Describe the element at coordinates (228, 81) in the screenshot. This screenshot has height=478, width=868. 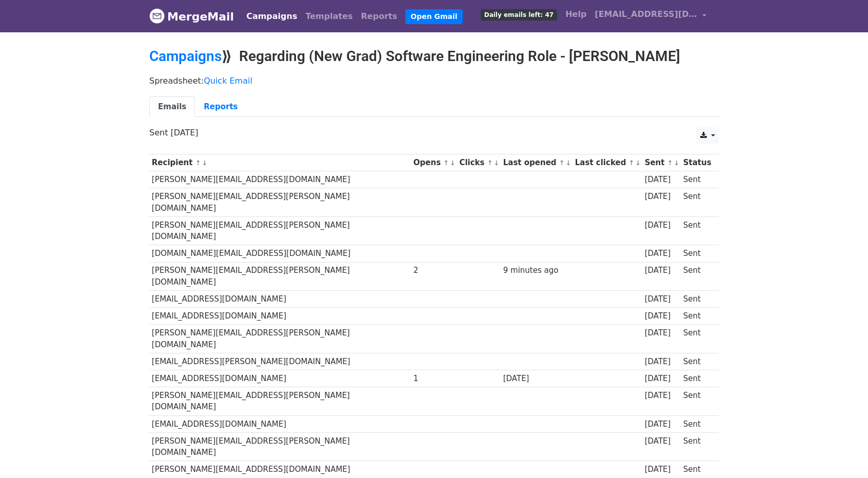
I see `a: Quick Email` at that location.